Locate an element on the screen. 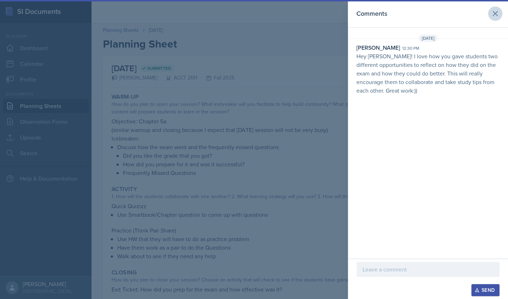  div: 12:30 pm is located at coordinates (411, 48).